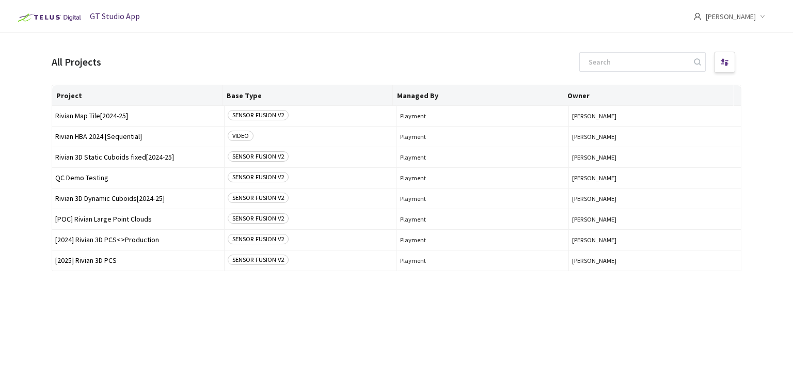 This screenshot has height=377, width=793. Describe the element at coordinates (48, 18) in the screenshot. I see `img: Telus` at that location.